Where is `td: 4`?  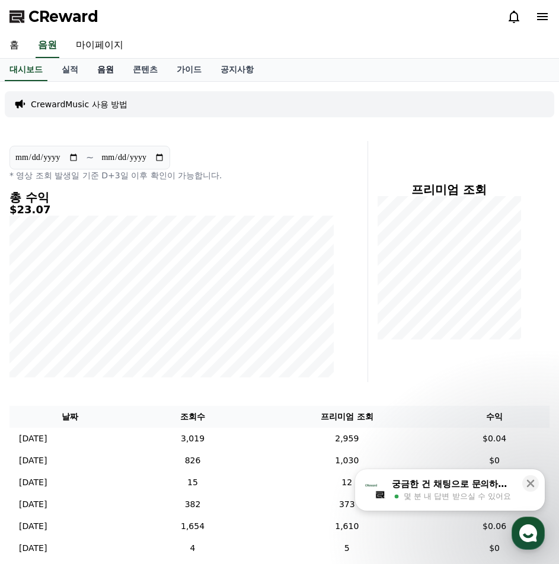
td: 4 is located at coordinates (193, 548).